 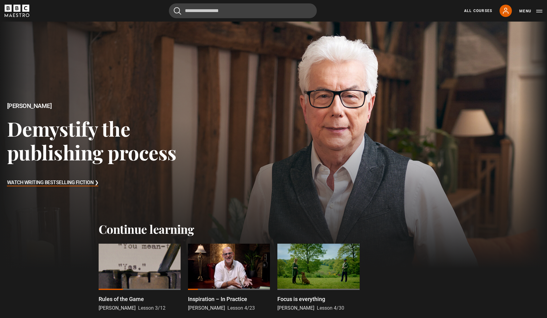 What do you see at coordinates (121, 299) in the screenshot?
I see `p: Rules of the Game` at bounding box center [121, 299].